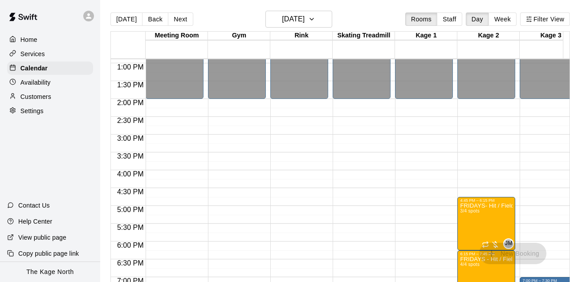  I want to click on span: 5:30 PM, so click(131, 227).